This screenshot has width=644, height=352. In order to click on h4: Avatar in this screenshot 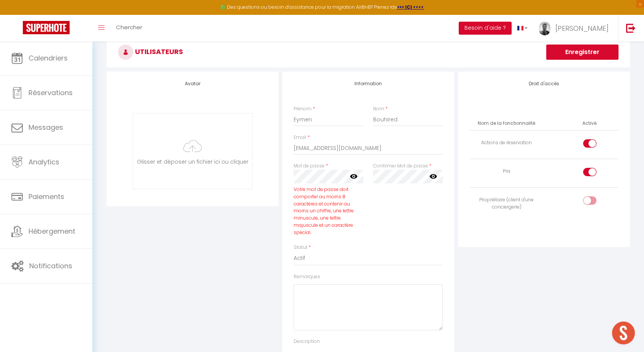, I will do `click(193, 84)`.